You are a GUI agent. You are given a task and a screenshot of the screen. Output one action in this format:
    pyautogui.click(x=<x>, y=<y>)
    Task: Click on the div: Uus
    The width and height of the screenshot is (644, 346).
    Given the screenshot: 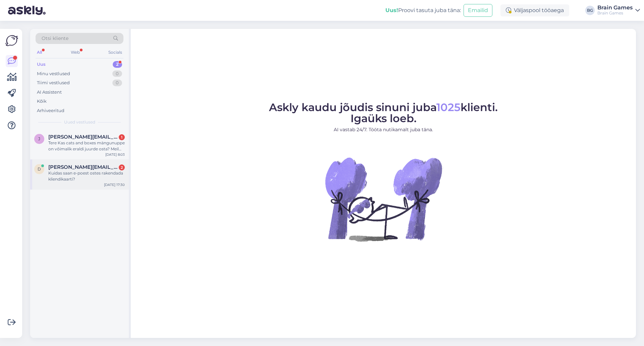 What is the action you would take?
    pyautogui.click(x=41, y=64)
    